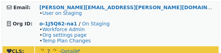  What do you see at coordinates (64, 35) in the screenshot?
I see `a: Org settings page` at bounding box center [64, 35].